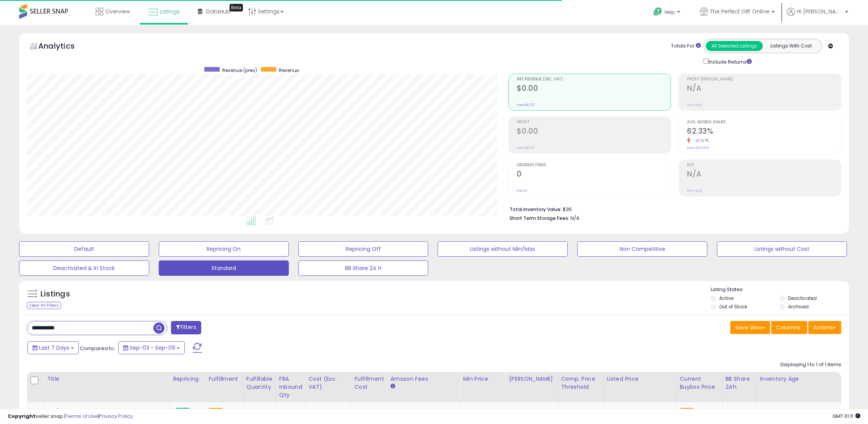 The height and width of the screenshot is (424, 868). I want to click on h2: 62.33%, so click(764, 132).